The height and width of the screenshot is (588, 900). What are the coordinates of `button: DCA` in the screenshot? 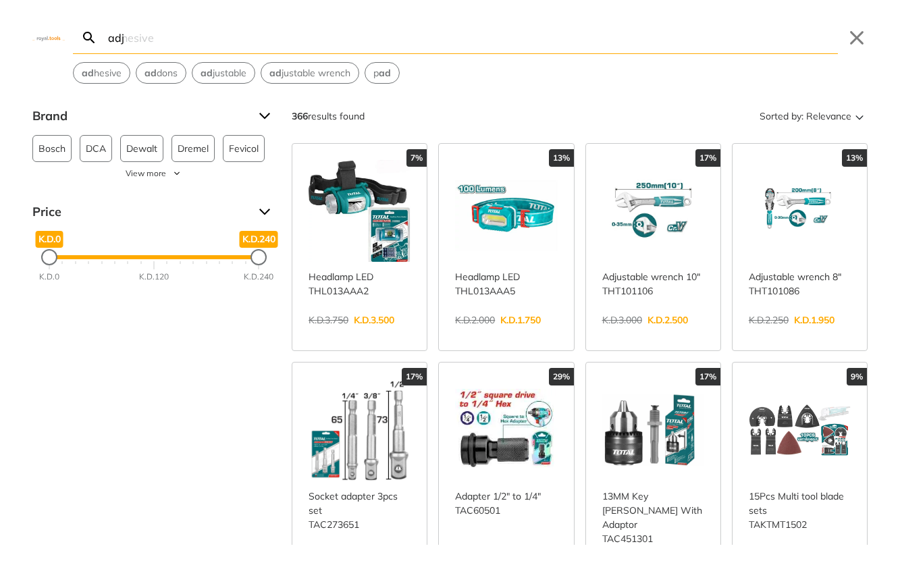 It's located at (96, 148).